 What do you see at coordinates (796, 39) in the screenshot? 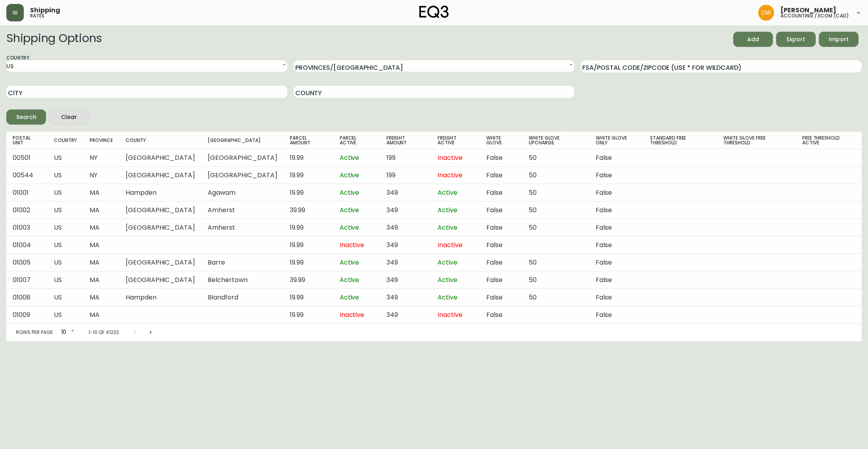
I see `span: Export` at bounding box center [796, 39].